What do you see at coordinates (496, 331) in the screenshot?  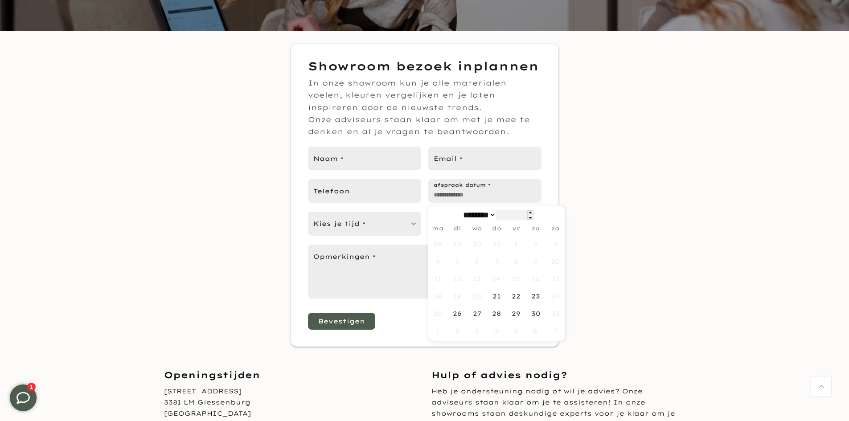 I see `span: september 4, 2025` at bounding box center [496, 331].